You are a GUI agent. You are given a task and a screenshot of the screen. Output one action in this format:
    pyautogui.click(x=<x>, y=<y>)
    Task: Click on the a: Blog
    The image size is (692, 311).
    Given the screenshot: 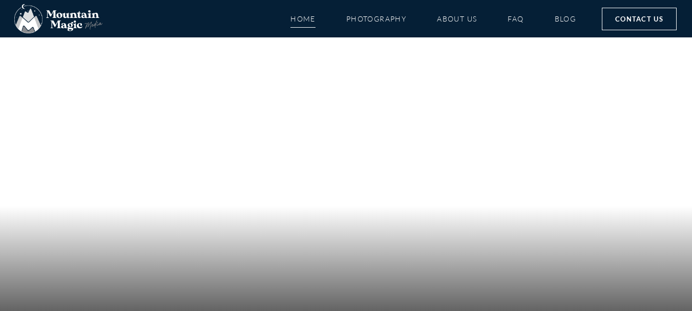 What is the action you would take?
    pyautogui.click(x=566, y=18)
    